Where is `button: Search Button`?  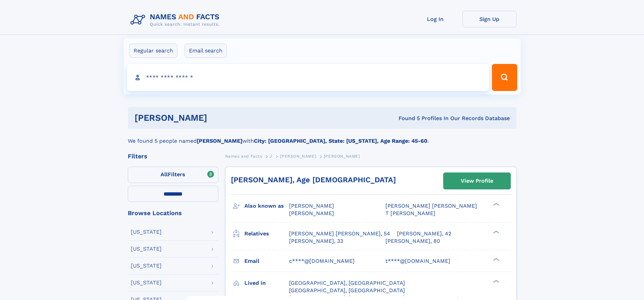 button: Search Button is located at coordinates (505, 77).